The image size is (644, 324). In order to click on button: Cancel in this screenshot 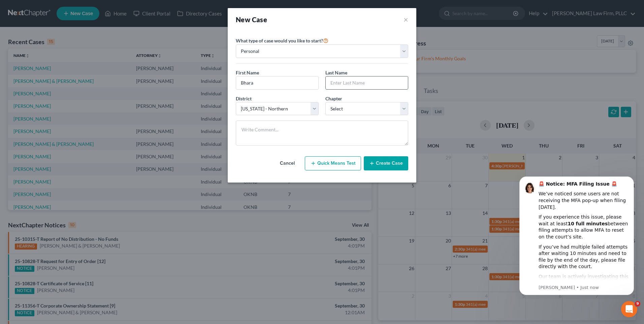, I will do `click(287, 163)`.